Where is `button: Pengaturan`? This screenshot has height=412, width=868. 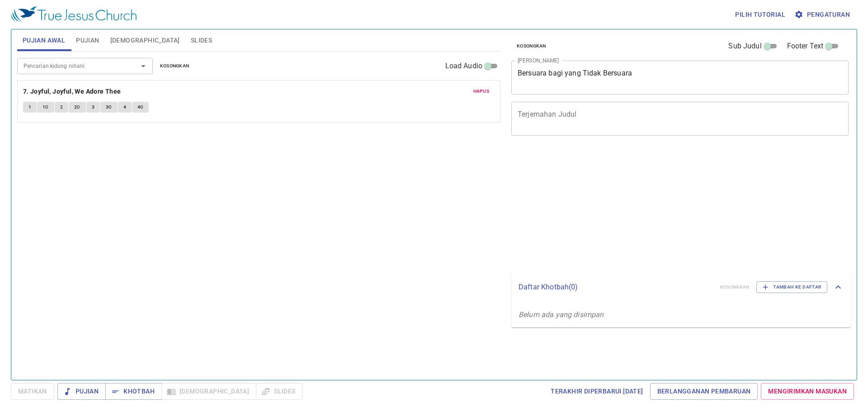 button: Pengaturan is located at coordinates (822, 15).